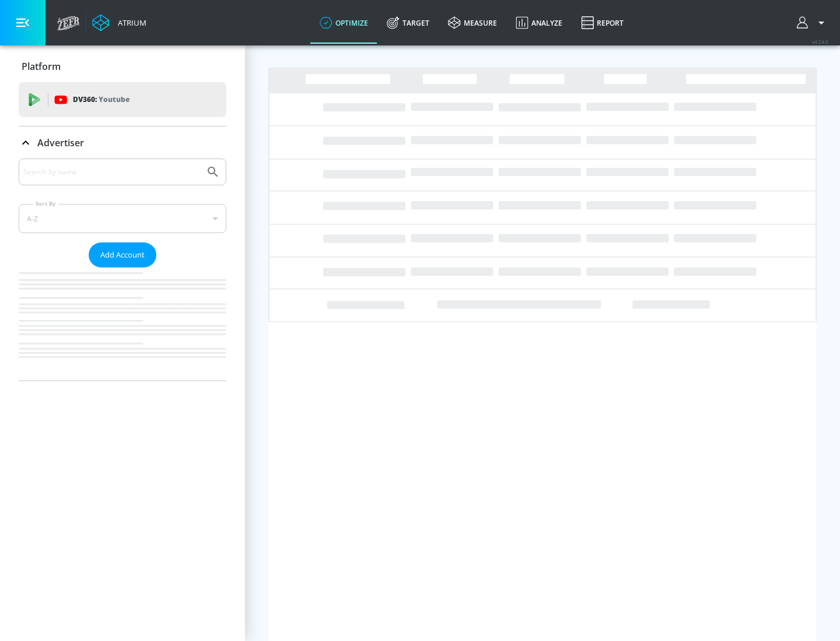  I want to click on span: Add Account, so click(123, 255).